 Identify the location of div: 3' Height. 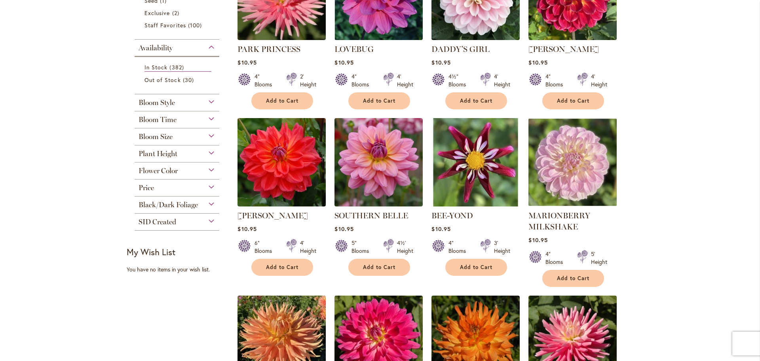
(502, 247).